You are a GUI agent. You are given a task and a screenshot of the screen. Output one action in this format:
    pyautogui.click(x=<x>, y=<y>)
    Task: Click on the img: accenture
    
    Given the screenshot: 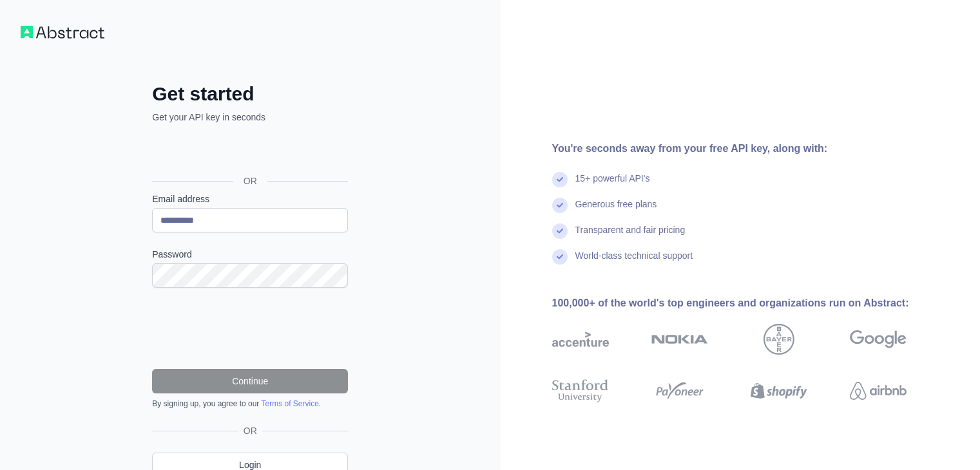 What is the action you would take?
    pyautogui.click(x=581, y=339)
    